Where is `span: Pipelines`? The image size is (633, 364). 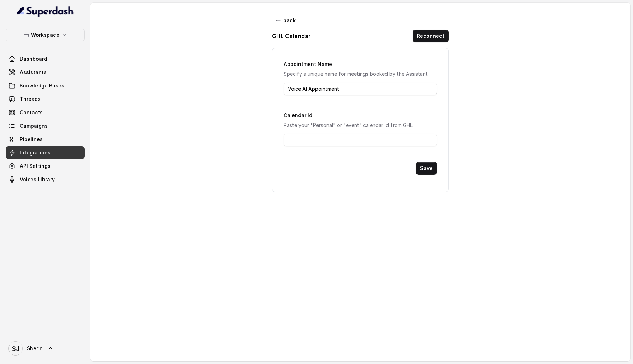 span: Pipelines is located at coordinates (31, 139).